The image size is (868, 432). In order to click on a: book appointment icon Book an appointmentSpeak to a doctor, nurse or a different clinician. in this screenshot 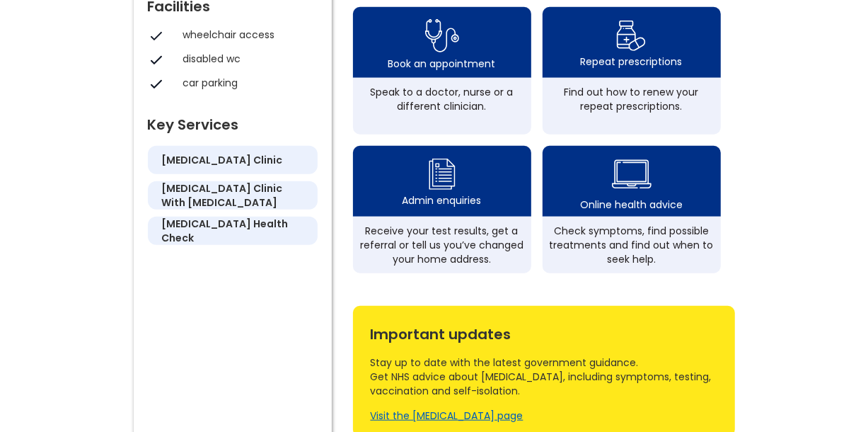, I will do `click(442, 71)`.